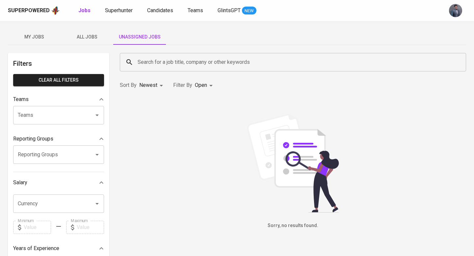 This screenshot has width=474, height=256. I want to click on span: My Jobs, so click(34, 37).